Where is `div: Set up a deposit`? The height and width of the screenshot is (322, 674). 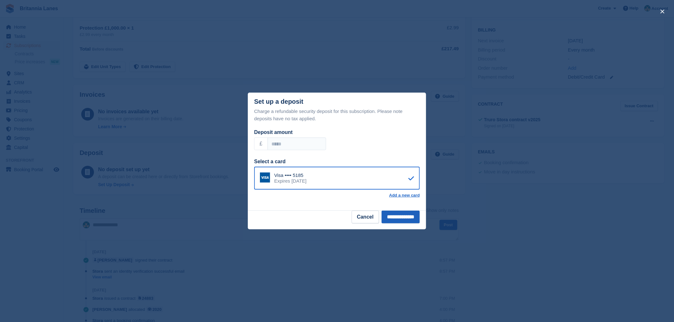 div: Set up a deposit is located at coordinates (279, 102).